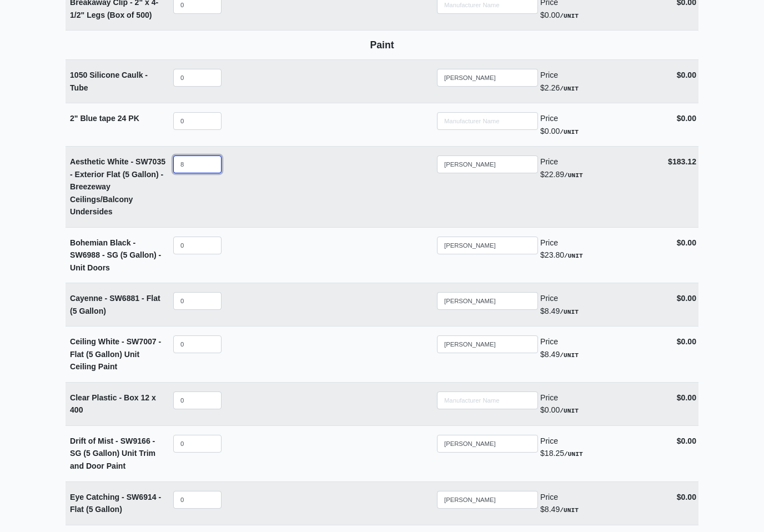 This screenshot has width=764, height=532. I want to click on strong: 1050 Silicone Caulk - Tube, so click(109, 81).